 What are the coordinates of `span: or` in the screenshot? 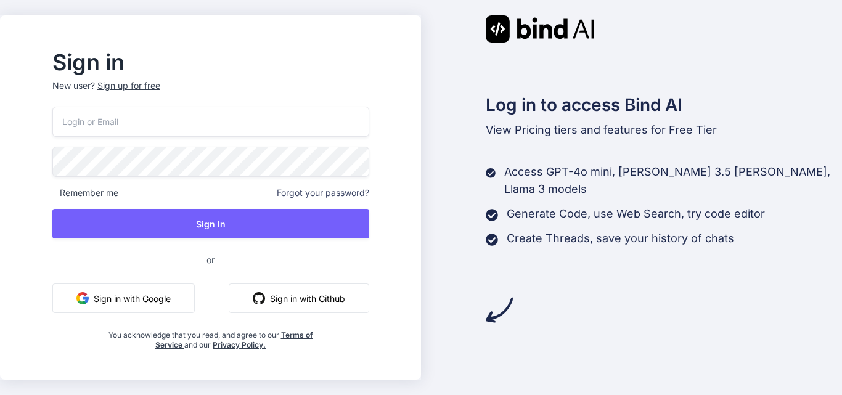 It's located at (210, 259).